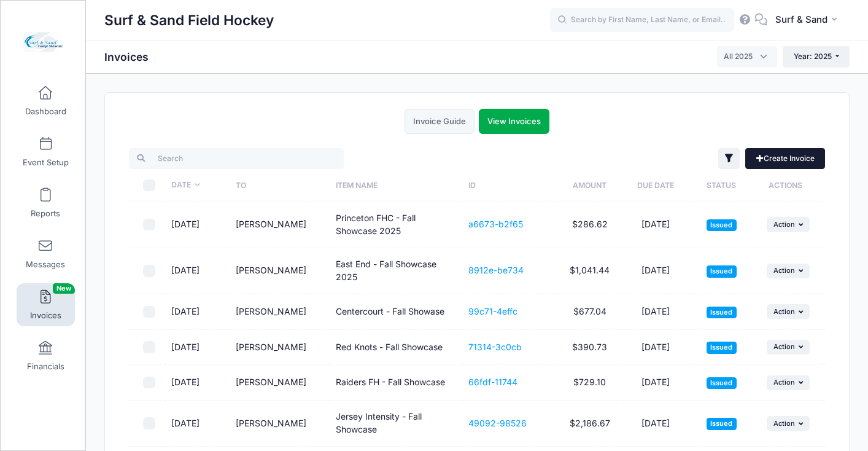  Describe the element at coordinates (514, 121) in the screenshot. I see `a: View Invoices` at that location.